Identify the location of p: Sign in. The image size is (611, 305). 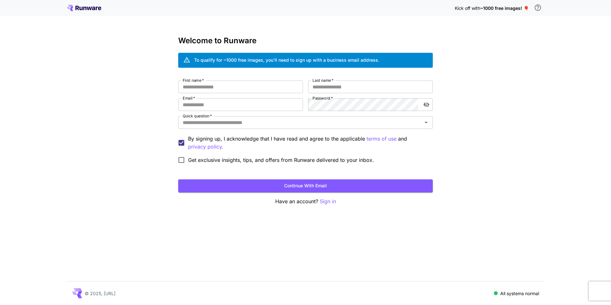
(328, 202).